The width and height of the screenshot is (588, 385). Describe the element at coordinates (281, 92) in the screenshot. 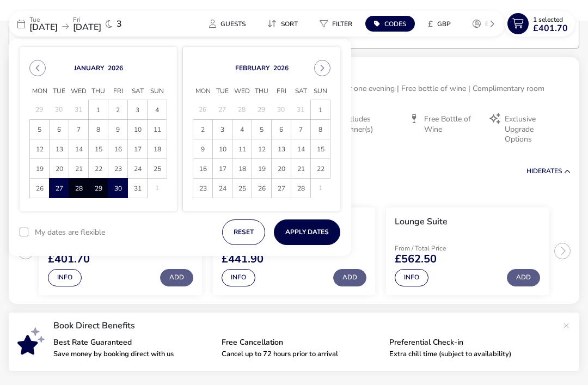

I see `span: Fri` at that location.